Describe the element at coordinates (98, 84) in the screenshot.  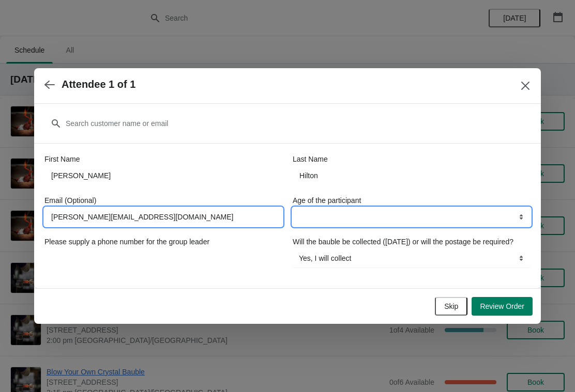
I see `h2: Attendee 1 of 1` at that location.